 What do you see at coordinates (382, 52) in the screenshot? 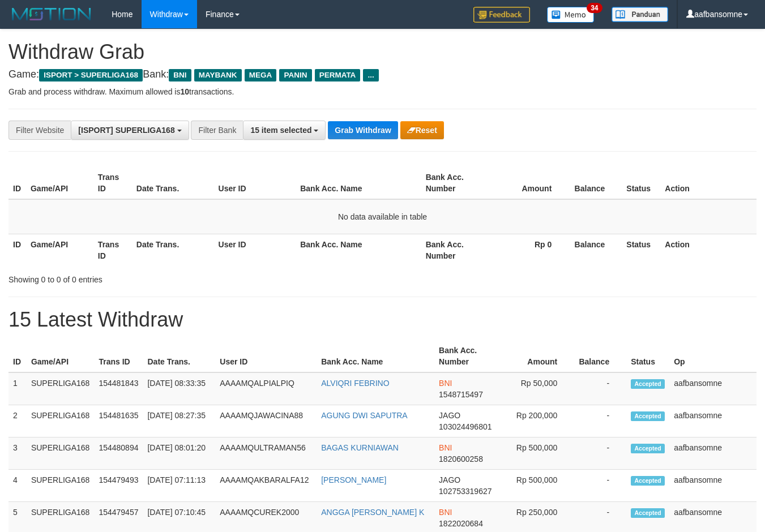
I see `h1: Withdraw Grab` at bounding box center [382, 52].